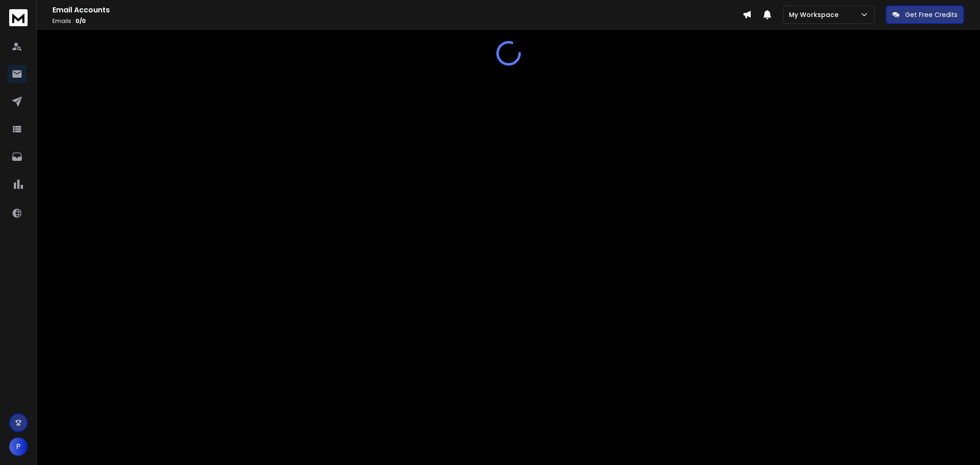  I want to click on span: 0 / 0, so click(81, 20).